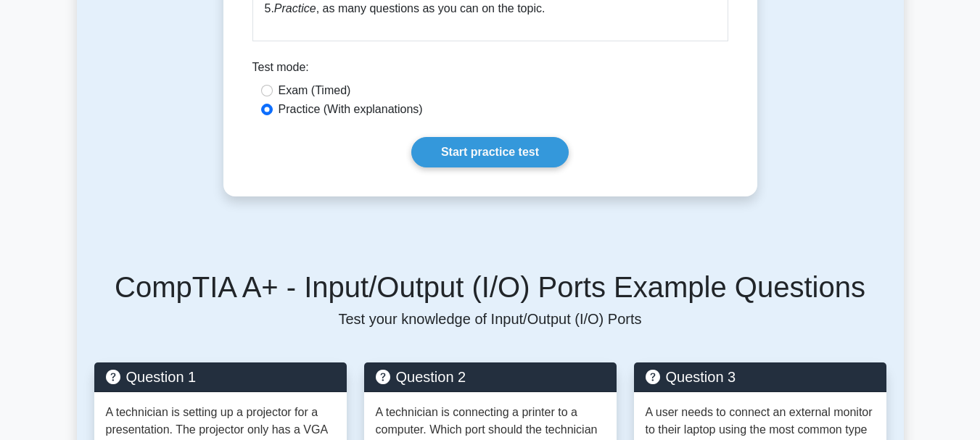 The height and width of the screenshot is (440, 980). What do you see at coordinates (295, 8) in the screenshot?
I see `i: Practice` at bounding box center [295, 8].